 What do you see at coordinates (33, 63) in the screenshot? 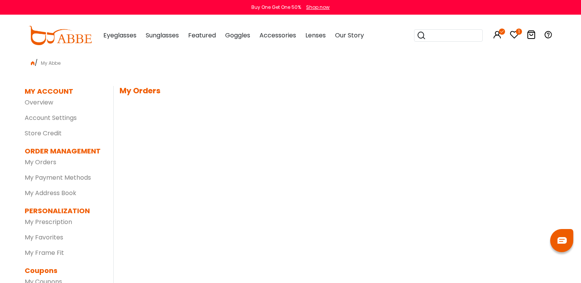
I see `img: home.png` at bounding box center [33, 63].